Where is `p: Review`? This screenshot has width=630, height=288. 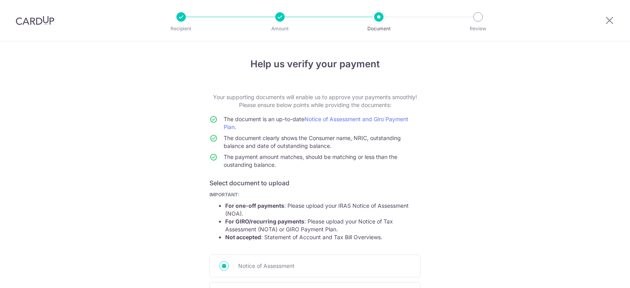 p: Review is located at coordinates (478, 29).